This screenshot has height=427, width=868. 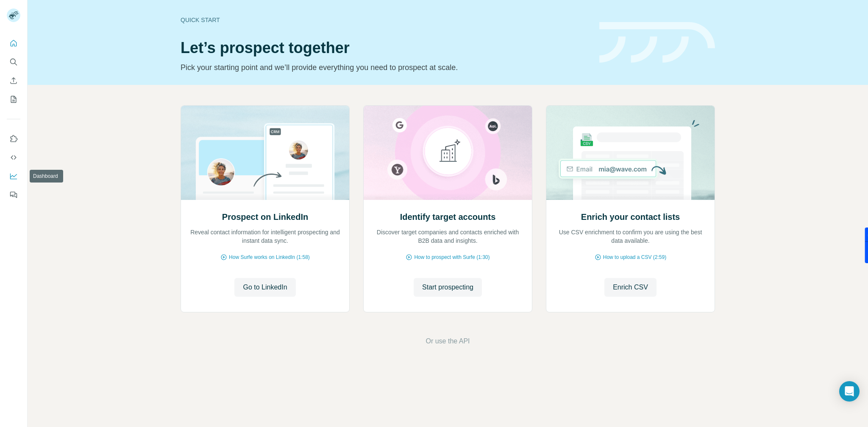 I want to click on span: How to prospect with Surfe (1:30), so click(x=451, y=257).